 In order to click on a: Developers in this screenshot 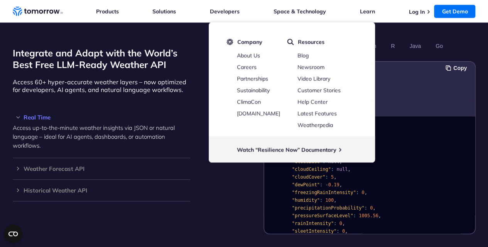, I will do `click(225, 11)`.